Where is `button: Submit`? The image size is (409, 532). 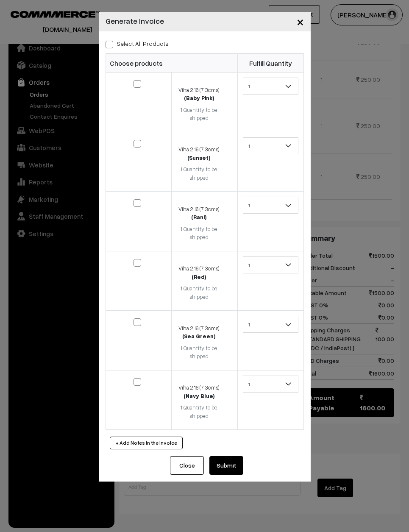
button: Submit is located at coordinates (227, 465).